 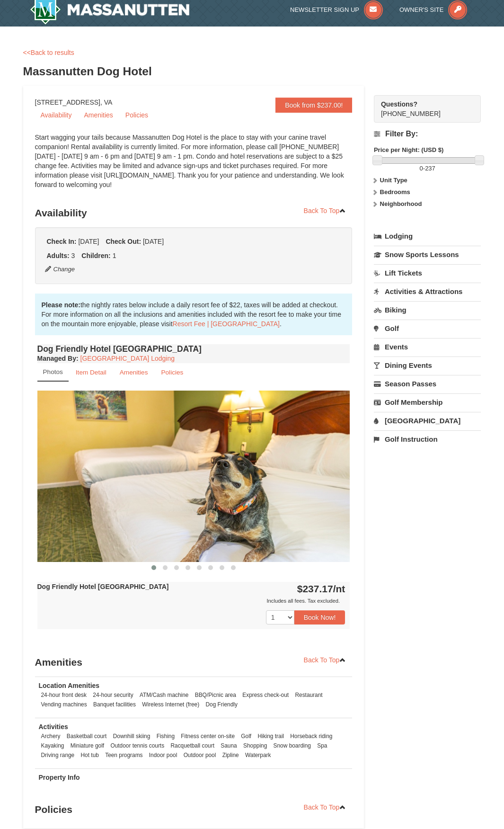 I want to click on li: Hiking trail, so click(x=271, y=737).